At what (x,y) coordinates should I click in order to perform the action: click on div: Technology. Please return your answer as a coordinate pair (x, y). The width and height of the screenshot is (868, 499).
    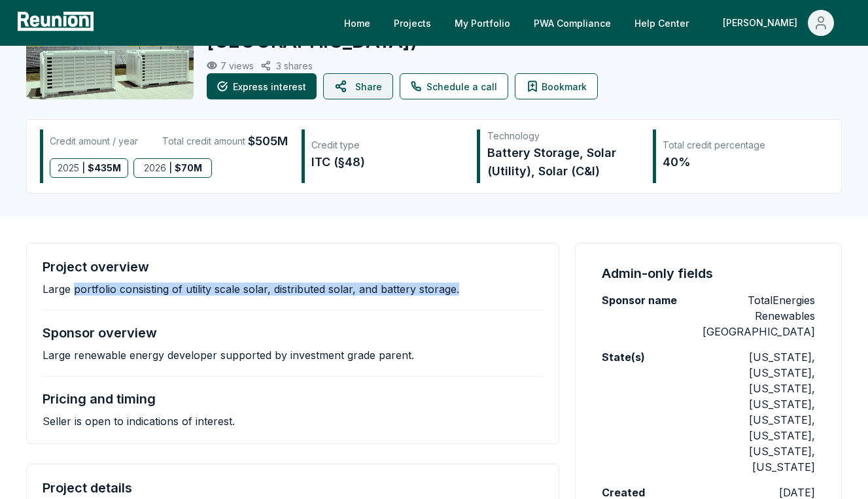
    Looking at the image, I should click on (564, 136).